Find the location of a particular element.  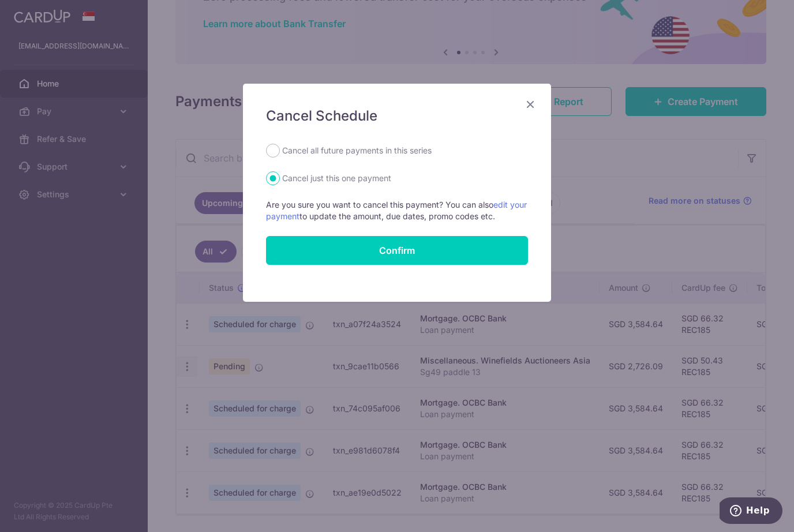

span: Help is located at coordinates (38, 14).